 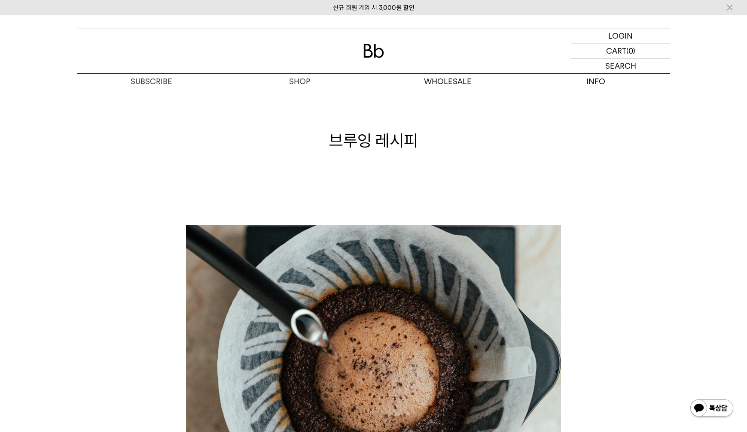 What do you see at coordinates (620, 36) in the screenshot?
I see `p: LOGIN` at bounding box center [620, 36].